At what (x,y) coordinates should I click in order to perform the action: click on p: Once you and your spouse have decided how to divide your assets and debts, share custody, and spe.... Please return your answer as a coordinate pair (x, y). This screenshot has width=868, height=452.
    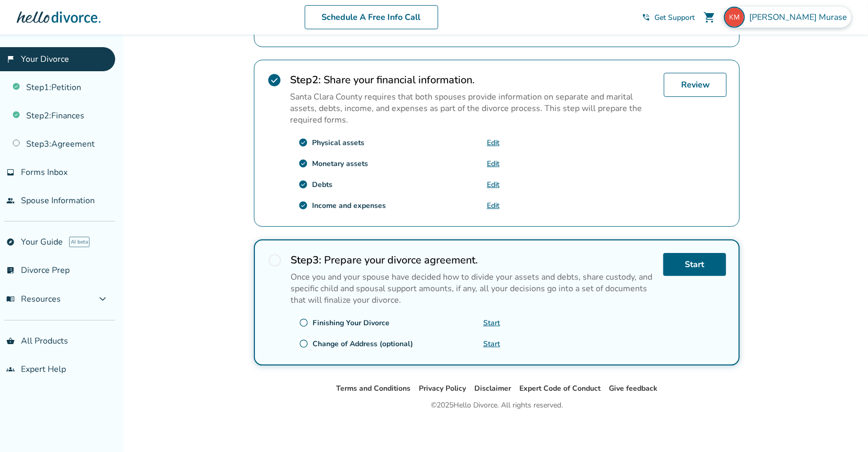
    Looking at the image, I should click on (472, 288).